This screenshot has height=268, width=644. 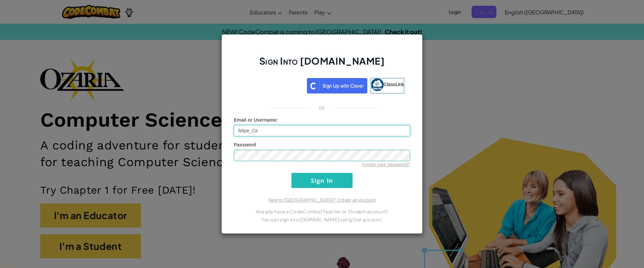 I want to click on span: Password, so click(x=245, y=145).